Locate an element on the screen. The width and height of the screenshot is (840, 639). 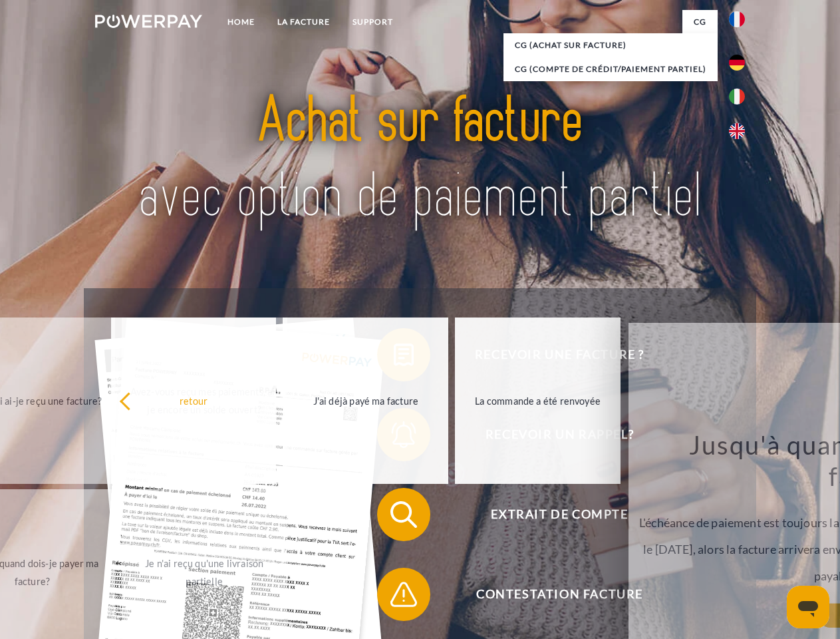
a: Contestation Facture is located at coordinates (550, 594).